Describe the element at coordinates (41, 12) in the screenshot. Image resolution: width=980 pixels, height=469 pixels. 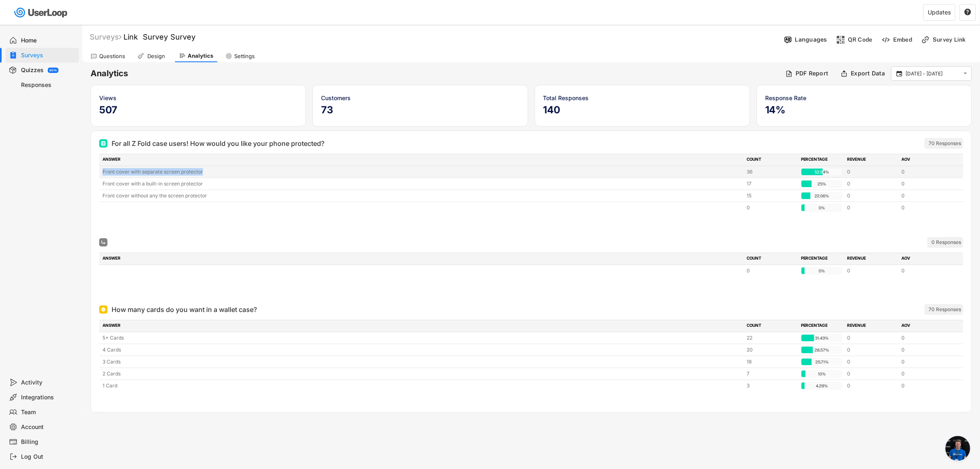
I see `img: userloop-logo-01.svg` at that location.